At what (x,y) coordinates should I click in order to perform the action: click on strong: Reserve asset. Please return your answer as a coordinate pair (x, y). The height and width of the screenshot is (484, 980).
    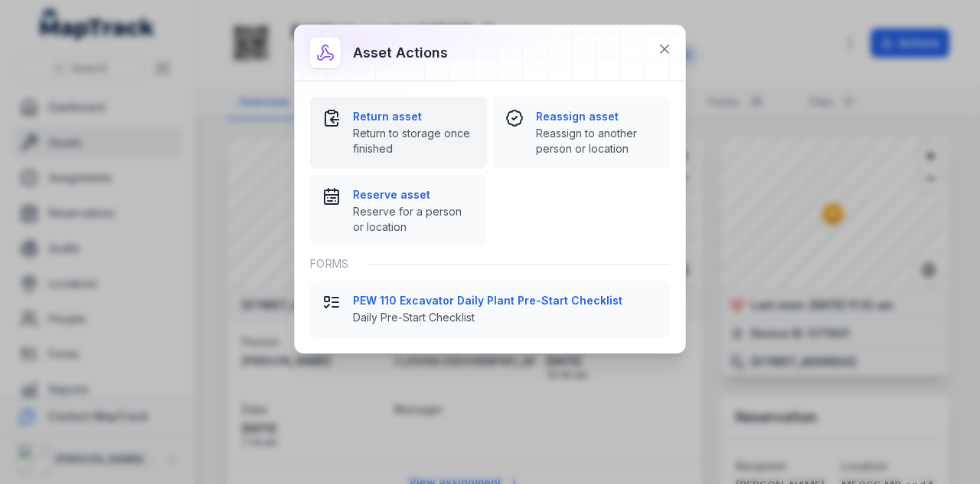
    Looking at the image, I should click on (413, 195).